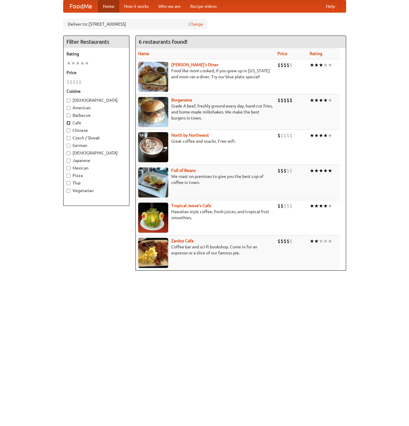 Image resolution: width=409 pixels, height=426 pixels. What do you see at coordinates (96, 138) in the screenshot?
I see `label: Czech / Slovak` at bounding box center [96, 138].